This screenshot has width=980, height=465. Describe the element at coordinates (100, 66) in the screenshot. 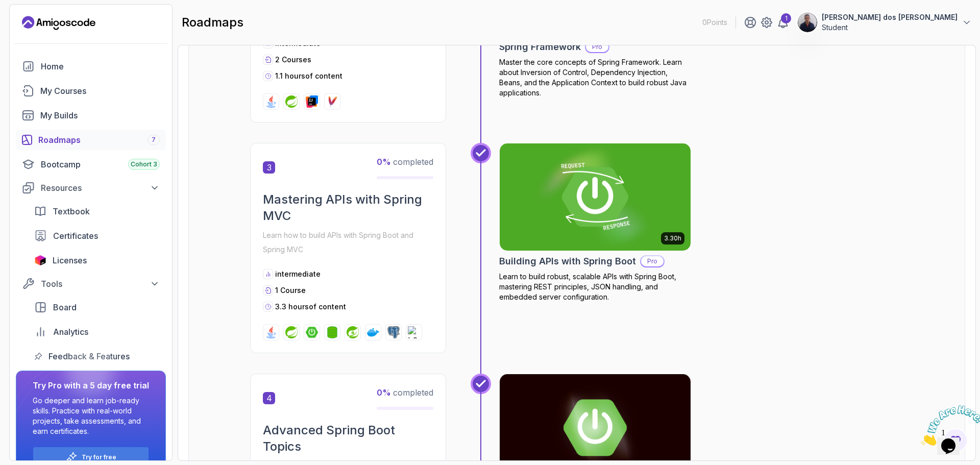

I see `div: Home` at that location.